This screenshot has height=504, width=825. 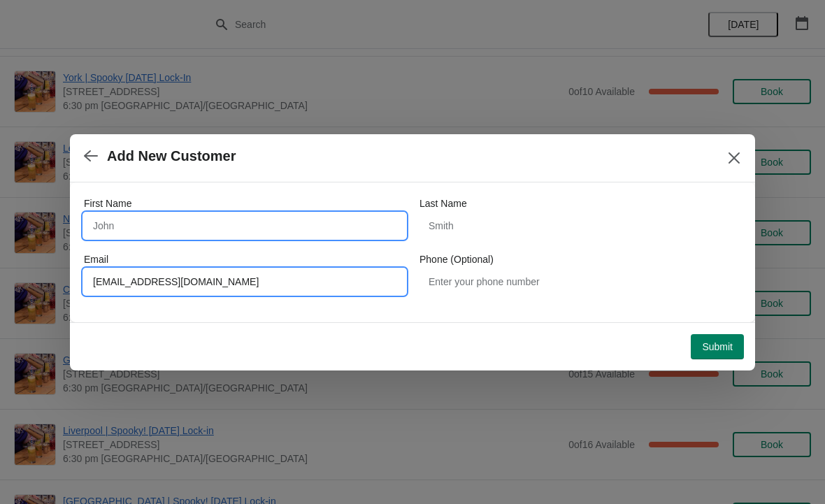 I want to click on label: Phone (Optional), so click(x=456, y=260).